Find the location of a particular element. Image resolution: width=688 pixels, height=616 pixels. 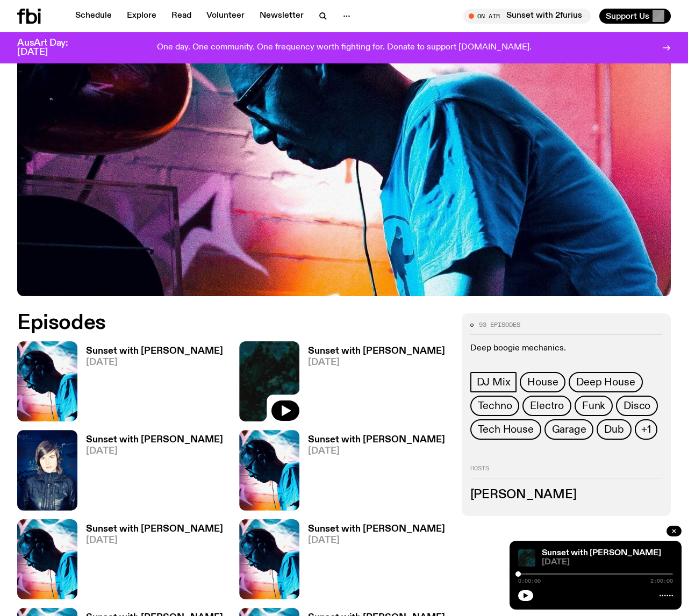

button: +1 is located at coordinates (646, 430).